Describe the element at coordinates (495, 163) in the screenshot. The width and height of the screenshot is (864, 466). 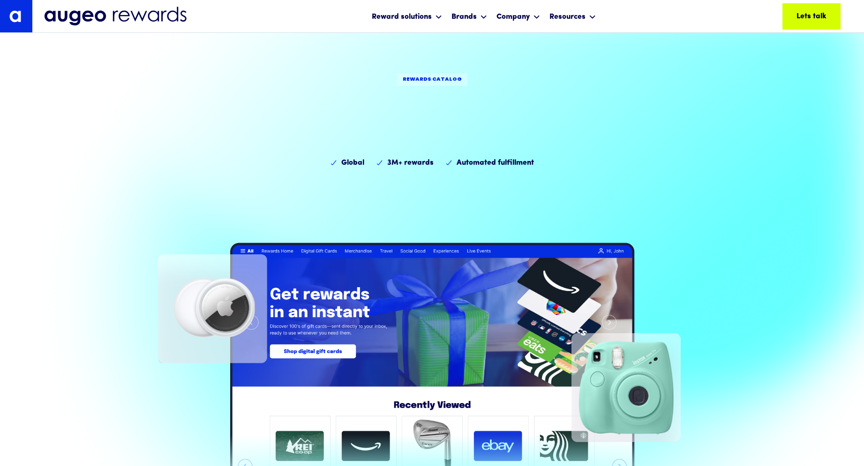
I see `div: Automated fulfillment` at that location.